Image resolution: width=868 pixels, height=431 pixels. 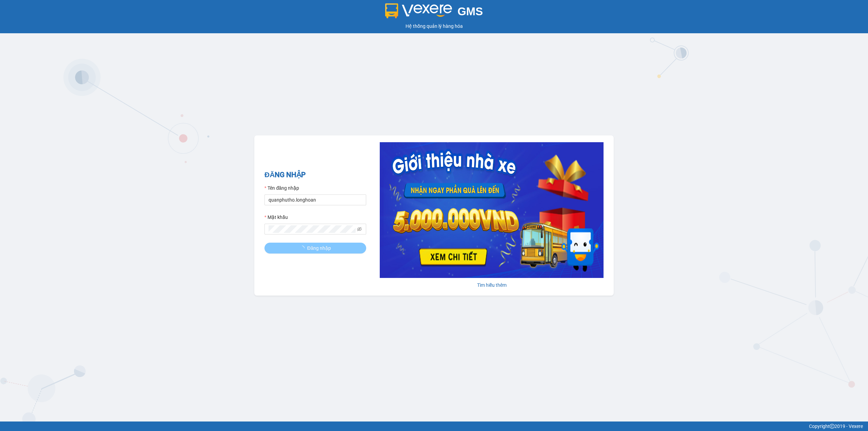 I want to click on span: eye-invisible, so click(x=360, y=229).